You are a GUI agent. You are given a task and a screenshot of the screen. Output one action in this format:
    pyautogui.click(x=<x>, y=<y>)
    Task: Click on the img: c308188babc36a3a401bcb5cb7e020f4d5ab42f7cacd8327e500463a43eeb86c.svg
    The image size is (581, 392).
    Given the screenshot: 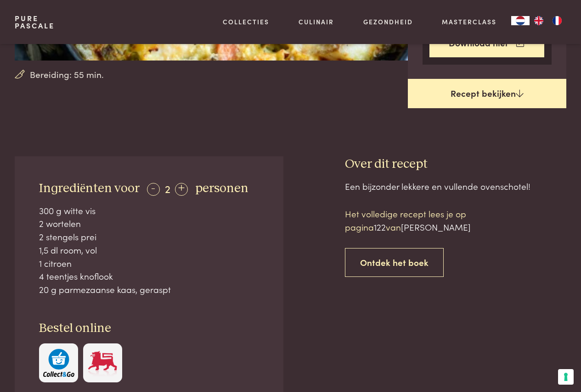 What is the action you would take?
    pyautogui.click(x=59, y=363)
    